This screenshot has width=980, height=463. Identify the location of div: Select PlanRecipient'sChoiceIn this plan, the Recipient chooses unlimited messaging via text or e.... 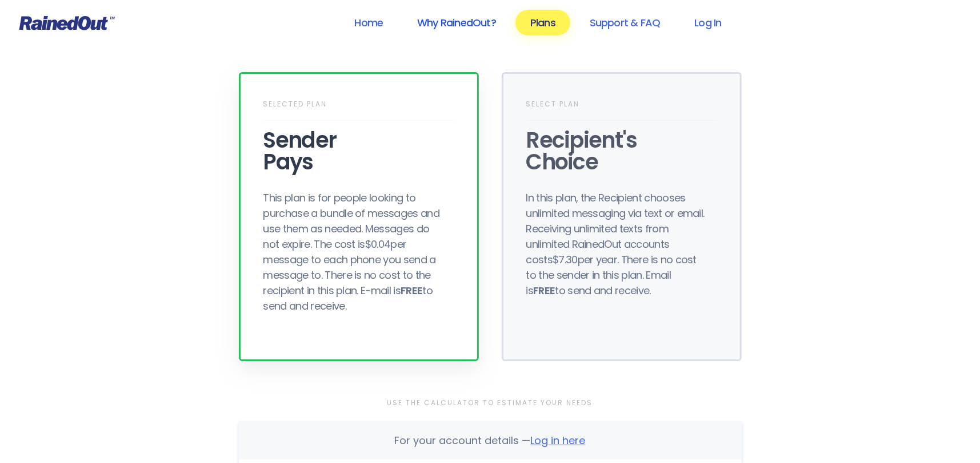
(622, 216).